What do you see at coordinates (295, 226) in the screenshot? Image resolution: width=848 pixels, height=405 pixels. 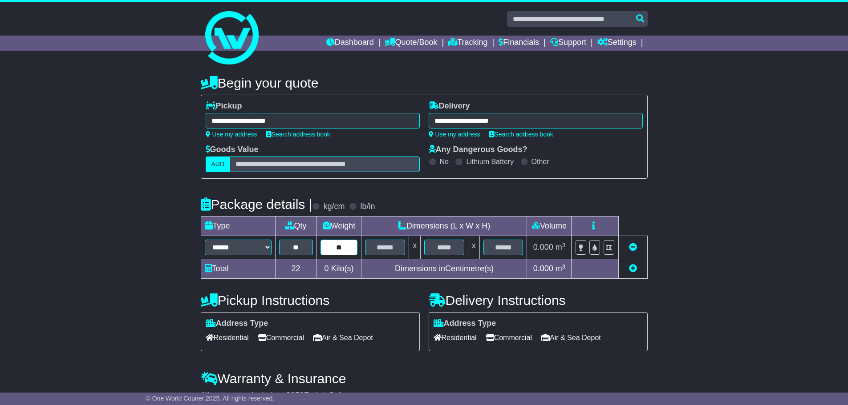 I see `td: Qty` at bounding box center [295, 226].